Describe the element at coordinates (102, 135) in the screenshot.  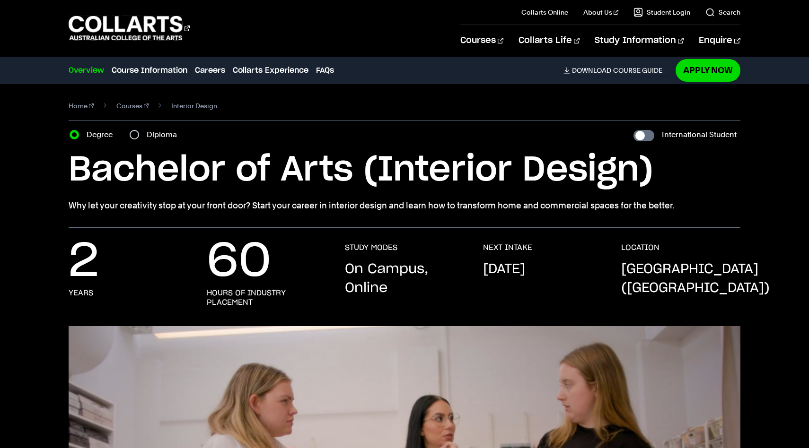
I see `label: Degree` at that location.